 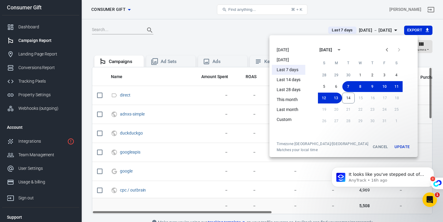 What do you see at coordinates (385, 75) in the screenshot?
I see `button: 3` at bounding box center [385, 75].